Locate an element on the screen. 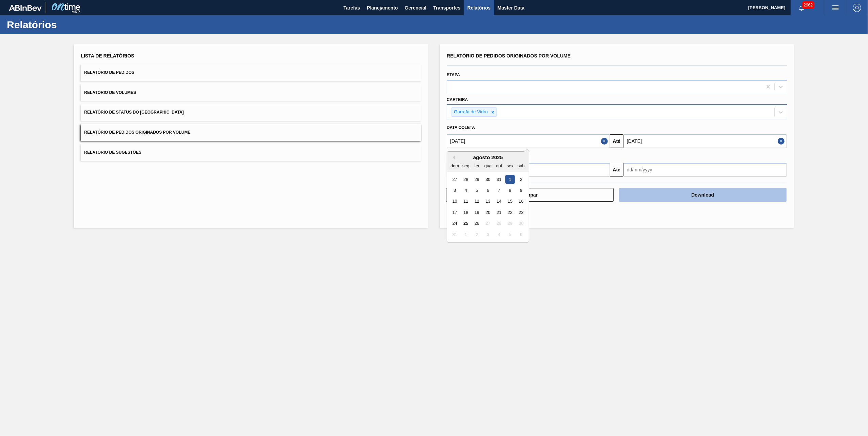  button: Limpar is located at coordinates (530, 195).